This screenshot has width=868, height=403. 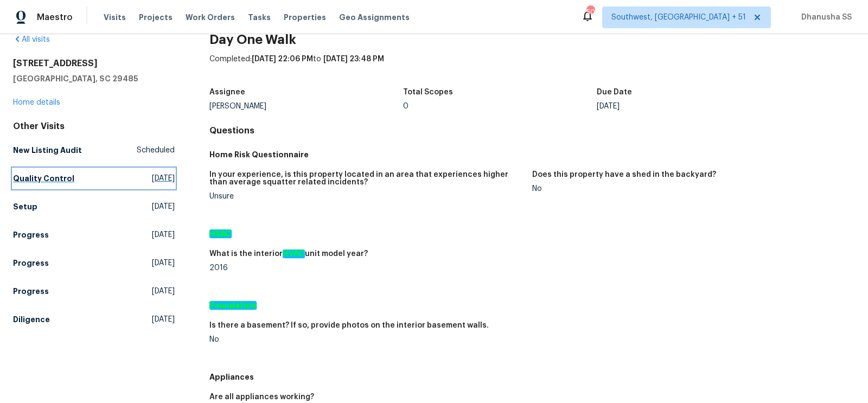 What do you see at coordinates (532, 377) in the screenshot?
I see `h5: Appliances` at bounding box center [532, 377].